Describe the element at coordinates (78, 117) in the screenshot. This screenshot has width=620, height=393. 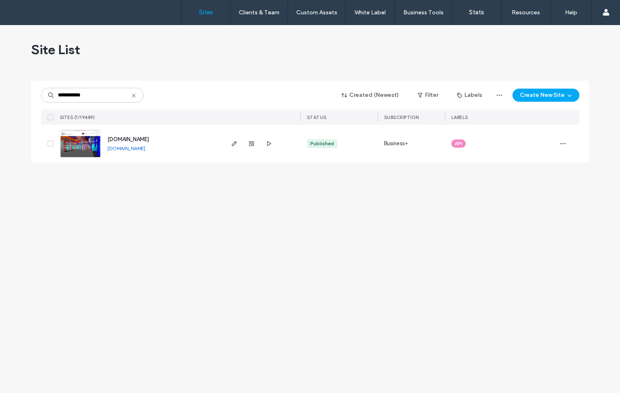
I see `span: SITES (1/19489)` at that location.